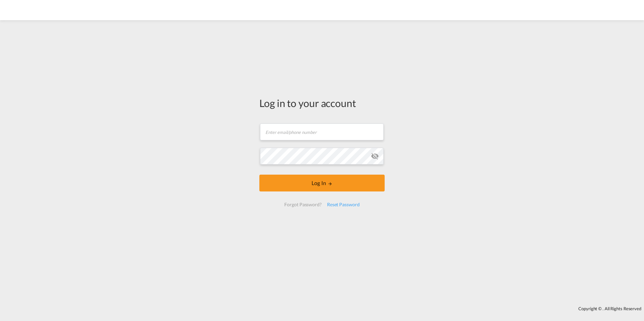 This screenshot has height=321, width=644. Describe the element at coordinates (322, 103) in the screenshot. I see `div: Log in to your account` at that location.